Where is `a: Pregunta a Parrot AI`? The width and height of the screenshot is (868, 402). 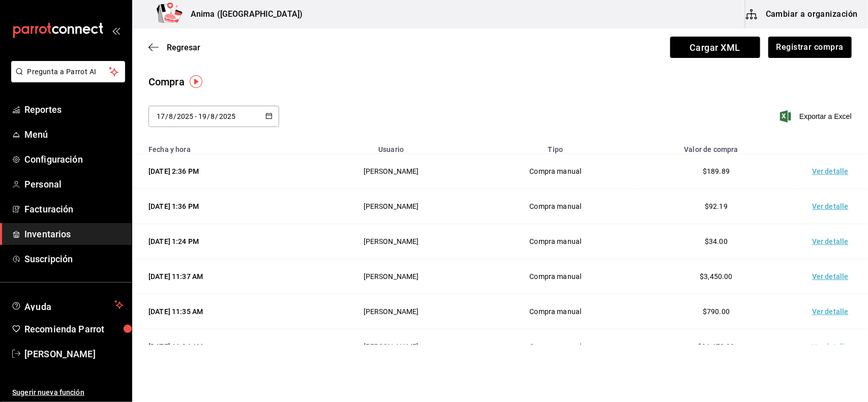 a: Pregunta a Parrot AI is located at coordinates (66, 79).